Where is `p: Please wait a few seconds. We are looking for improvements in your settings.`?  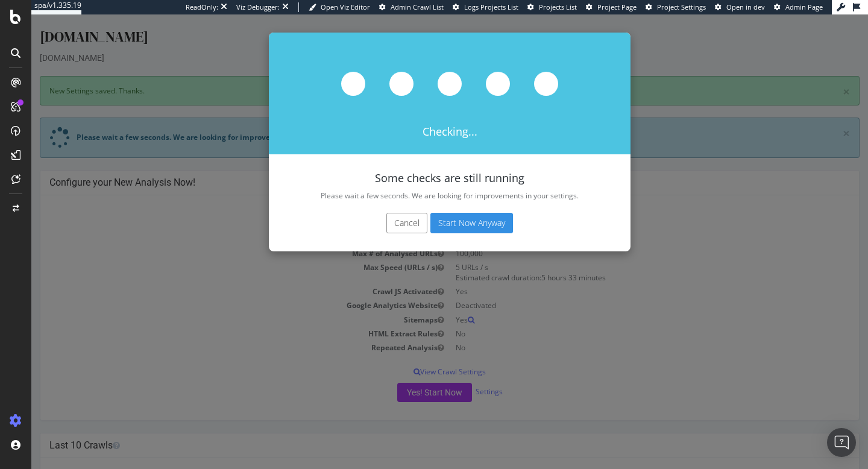 p: Please wait a few seconds. We are looking for improvements in your settings. is located at coordinates (418, 181).